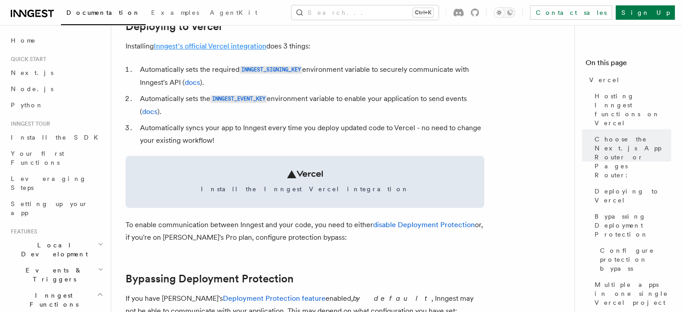 The width and height of the screenshot is (682, 312). Describe the element at coordinates (32, 73) in the screenshot. I see `span: Next.js` at that location.